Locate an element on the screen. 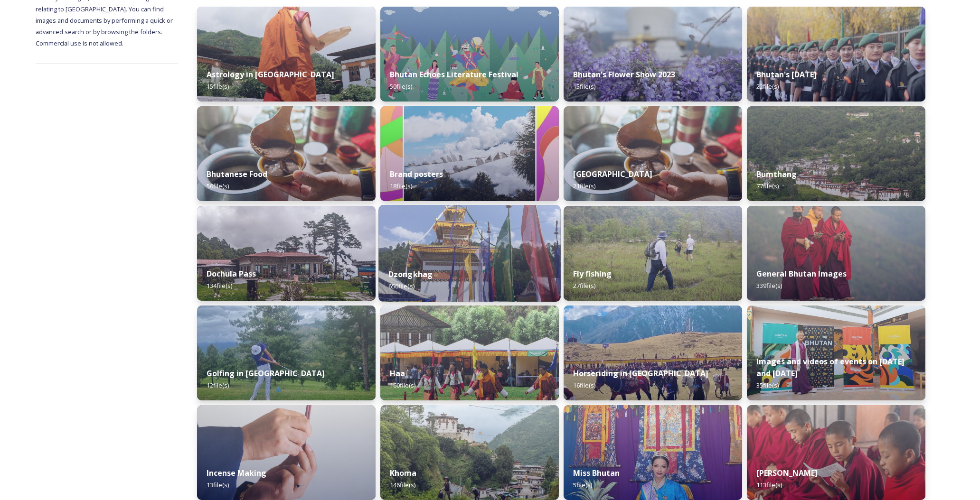 The height and width of the screenshot is (500, 980). img: Bhutan_Believe_800_1000_4.jpg is located at coordinates (470, 154).